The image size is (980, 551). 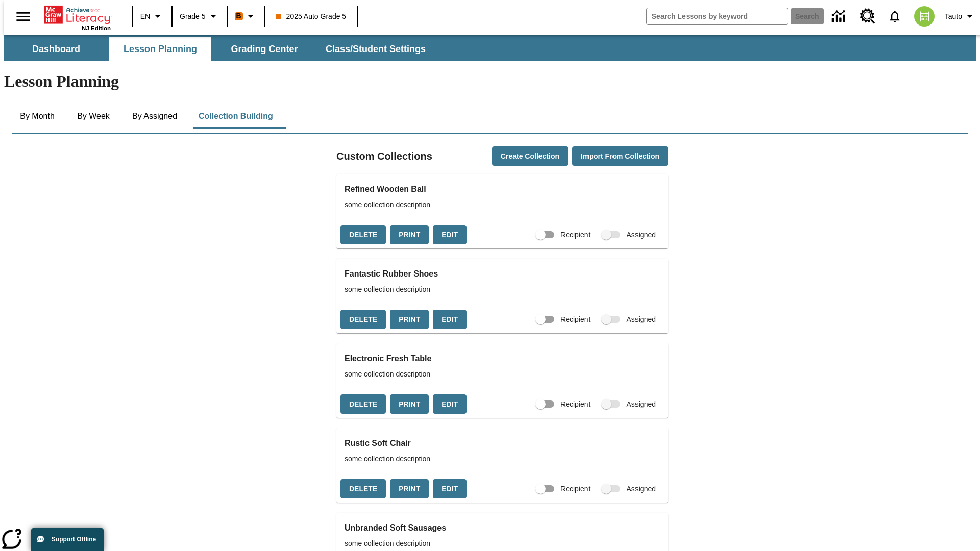 What do you see at coordinates (376, 49) in the screenshot?
I see `span: Class/Student Settings` at bounding box center [376, 49].